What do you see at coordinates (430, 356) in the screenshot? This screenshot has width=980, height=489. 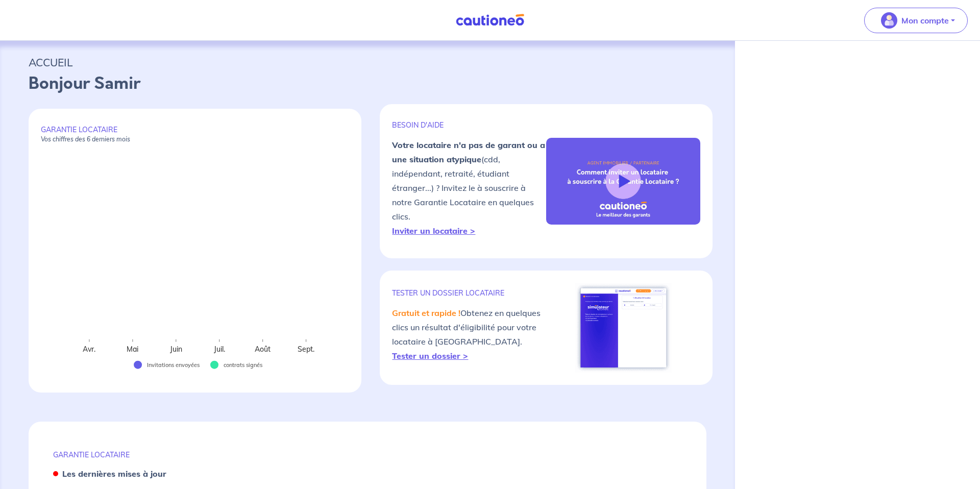 I see `strong: Tester un dossier >` at bounding box center [430, 356].